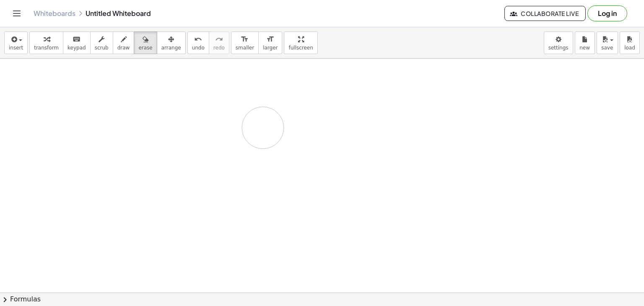 The height and width of the screenshot is (306, 644). I want to click on span: larger, so click(270, 48).